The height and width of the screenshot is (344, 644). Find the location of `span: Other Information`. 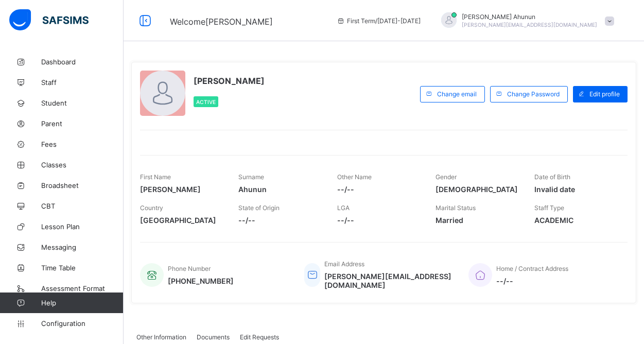

span: Other Information is located at coordinates (162, 337).